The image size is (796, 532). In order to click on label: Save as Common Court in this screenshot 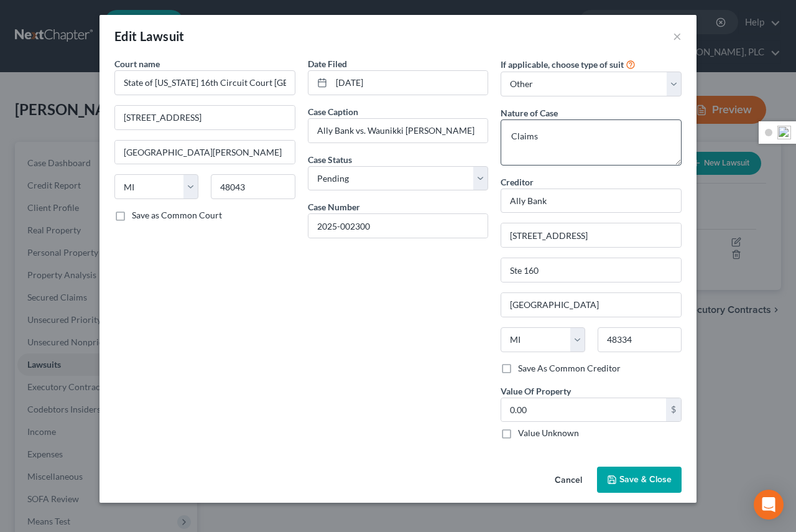, I will do `click(176, 215)`.